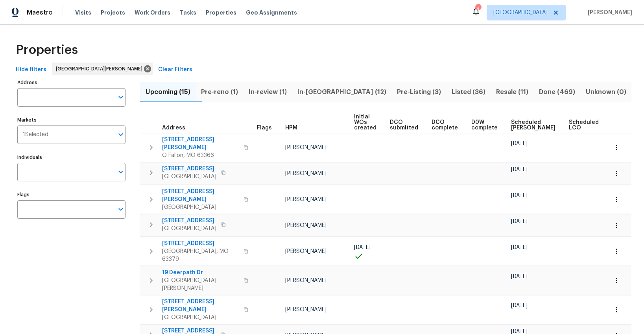  I want to click on span: Listed (36), so click(469, 92).